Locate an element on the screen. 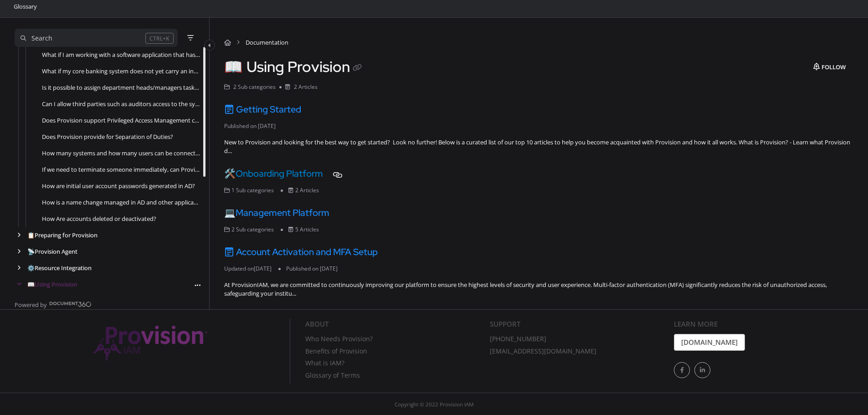  a: How Are accounts deleted or deactivated? is located at coordinates (99, 218).